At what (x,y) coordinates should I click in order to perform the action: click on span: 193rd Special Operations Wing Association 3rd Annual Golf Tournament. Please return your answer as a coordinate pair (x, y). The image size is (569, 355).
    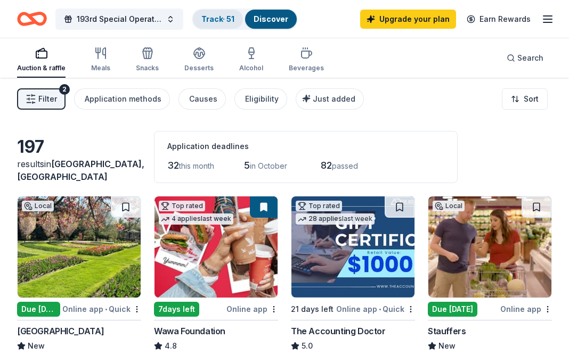
    Looking at the image, I should click on (119, 19).